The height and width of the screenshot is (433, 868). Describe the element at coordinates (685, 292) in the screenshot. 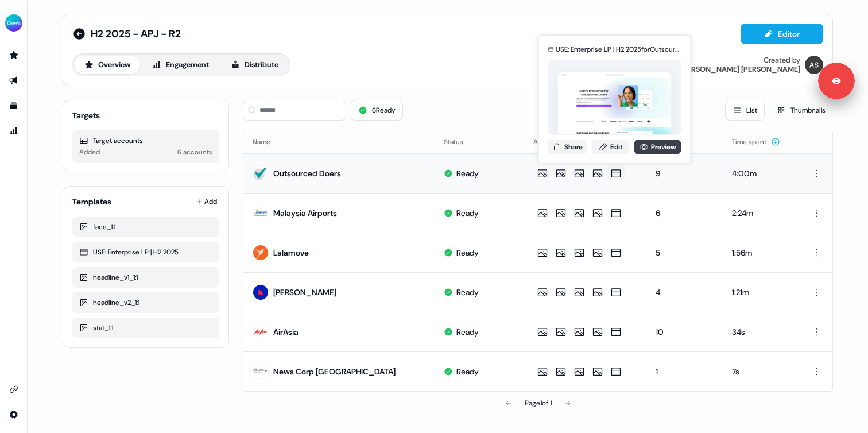

I see `div: 4` at that location.